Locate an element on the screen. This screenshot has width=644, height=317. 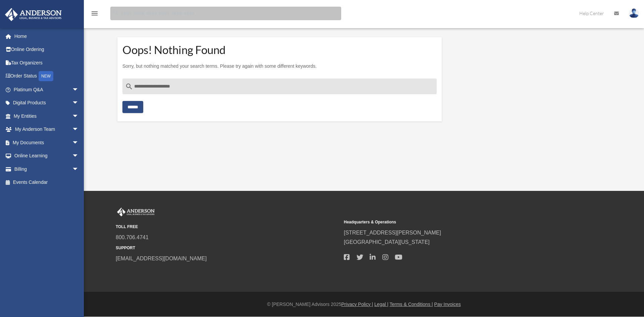
a: My Entitiesarrow_drop_down is located at coordinates (47, 116).